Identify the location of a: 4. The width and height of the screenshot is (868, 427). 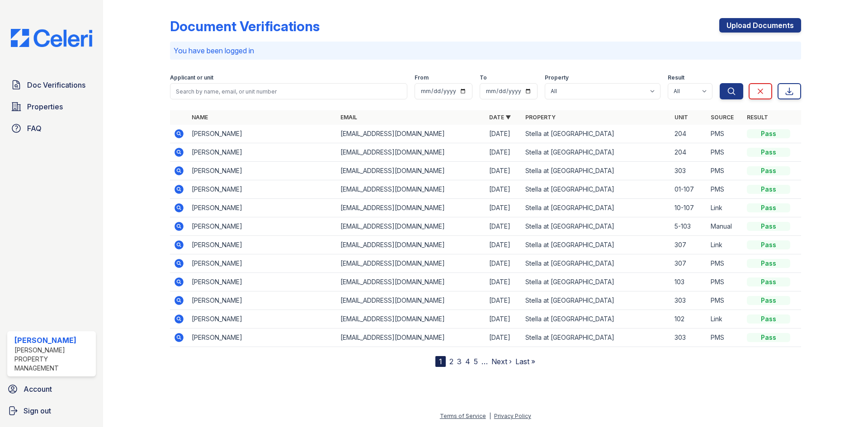
(467, 361).